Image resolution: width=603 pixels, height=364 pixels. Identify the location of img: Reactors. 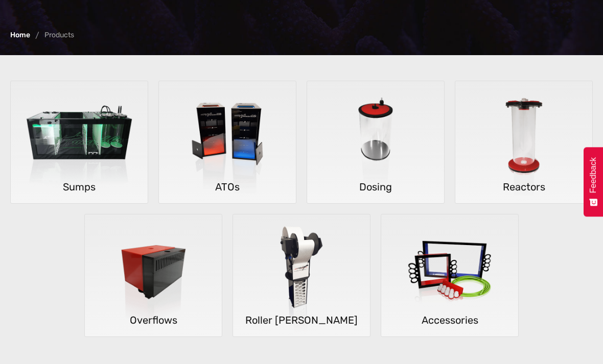
(524, 142).